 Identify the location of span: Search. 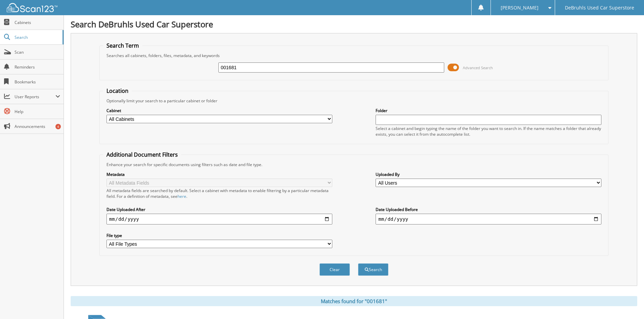
(37, 37).